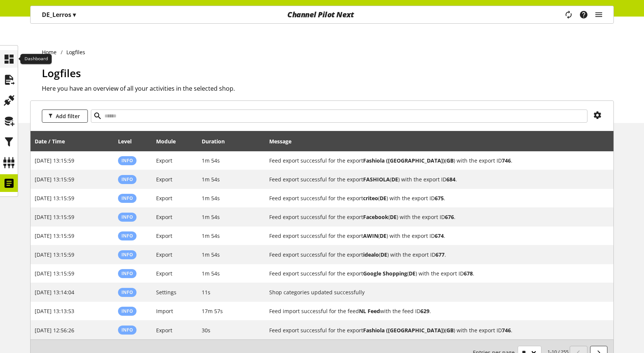 Image resolution: width=644 pixels, height=353 pixels. I want to click on h2: Feed export successful for the export AWIN (DE) with the export ID 674., so click(432, 236).